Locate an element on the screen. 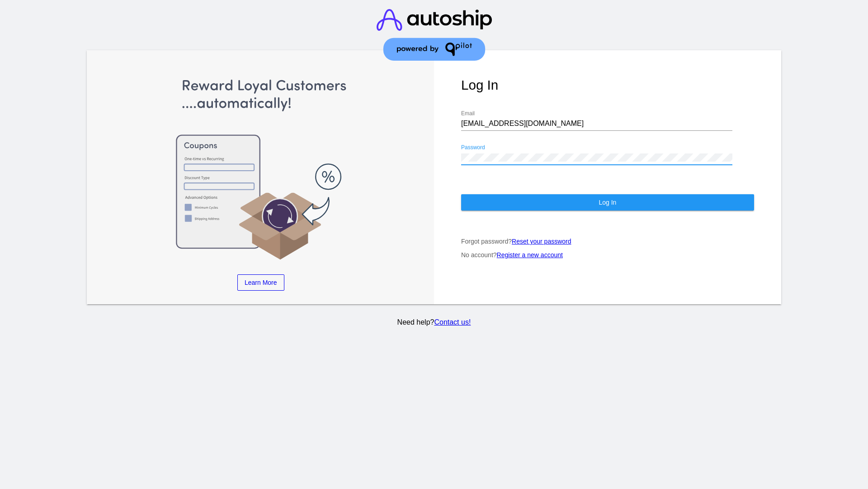  a: Reset your password is located at coordinates (542, 241).